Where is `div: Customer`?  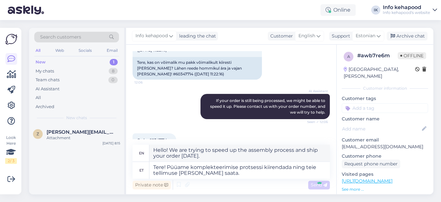 div: Customer is located at coordinates (281, 36).